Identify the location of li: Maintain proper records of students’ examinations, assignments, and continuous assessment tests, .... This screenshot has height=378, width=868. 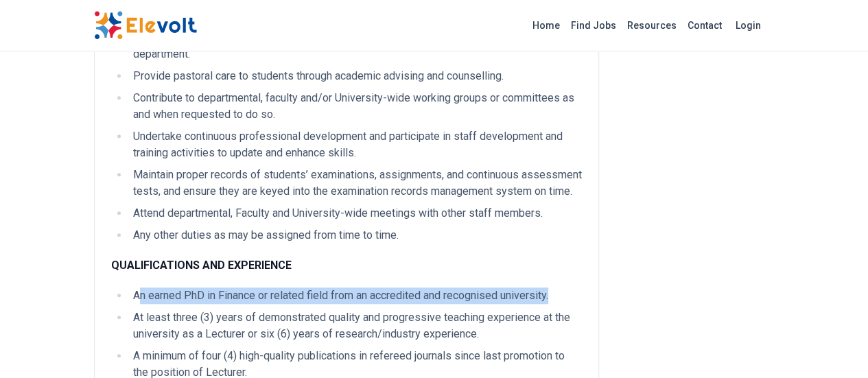
(356, 183).